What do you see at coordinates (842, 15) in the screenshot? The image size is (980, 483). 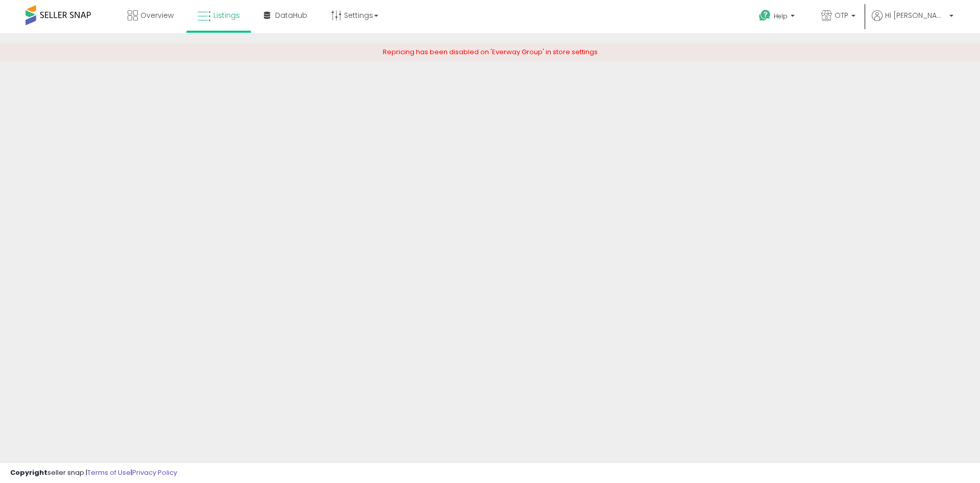 I see `span: OTP` at bounding box center [842, 15].